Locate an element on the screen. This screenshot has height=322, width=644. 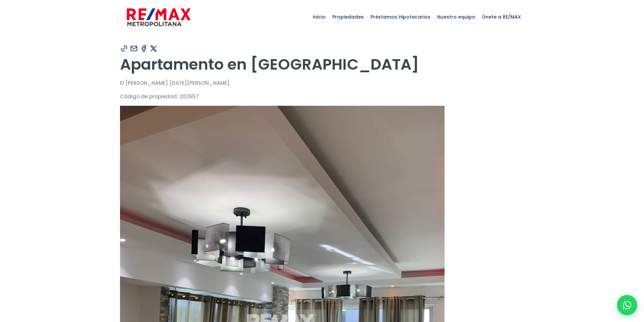
span: Inicio is located at coordinates (319, 17).